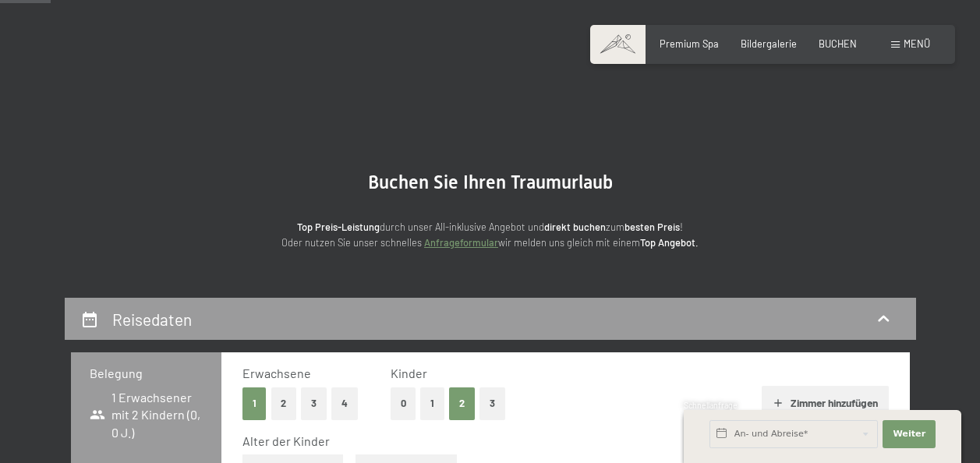 The height and width of the screenshot is (463, 980). Describe the element at coordinates (403, 403) in the screenshot. I see `button: 0` at that location.